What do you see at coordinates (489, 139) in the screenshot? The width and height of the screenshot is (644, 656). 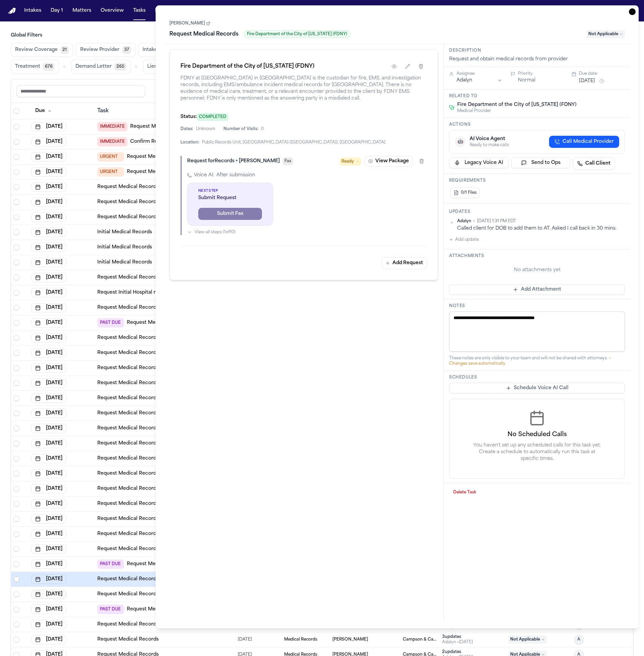 I see `div: AI Voice Agent` at bounding box center [489, 139].